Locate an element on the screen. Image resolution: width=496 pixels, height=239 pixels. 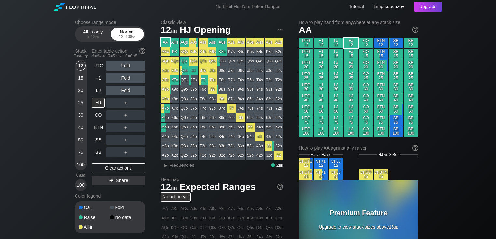
div: BTN 100 is located at coordinates (381, 132).